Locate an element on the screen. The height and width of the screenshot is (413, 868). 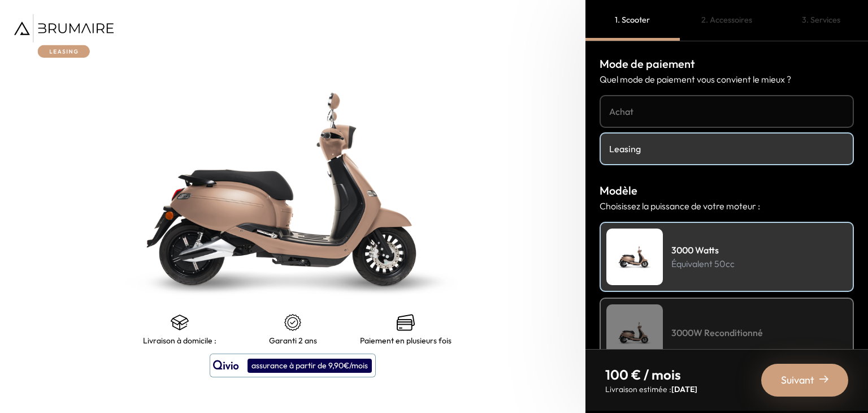
h4: 3000W Reconditionné is located at coordinates (717, 332).